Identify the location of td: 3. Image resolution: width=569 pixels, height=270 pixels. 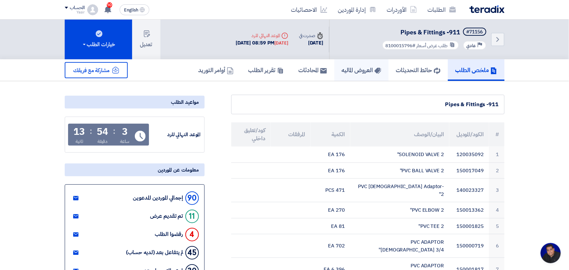
(497, 191).